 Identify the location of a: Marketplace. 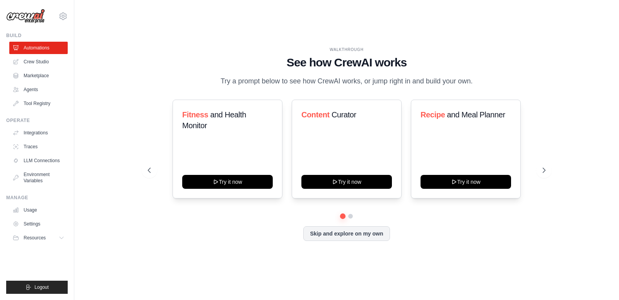
(38, 76).